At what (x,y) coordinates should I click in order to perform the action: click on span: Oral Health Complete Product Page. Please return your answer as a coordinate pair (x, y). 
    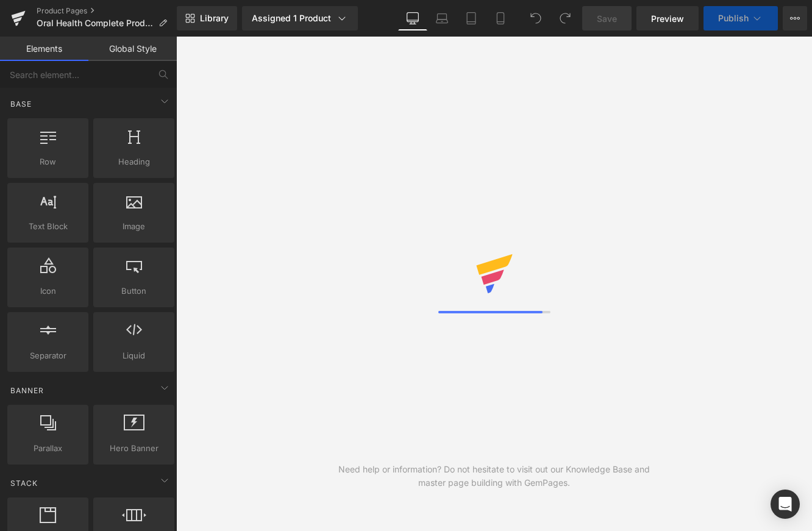
    Looking at the image, I should click on (95, 23).